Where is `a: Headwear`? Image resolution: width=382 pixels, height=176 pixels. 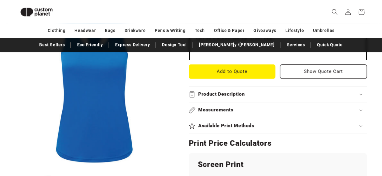 a: Headwear is located at coordinates (85, 30).